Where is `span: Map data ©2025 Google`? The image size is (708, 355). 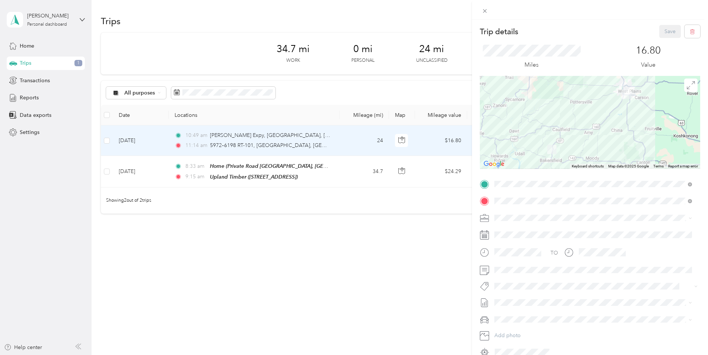 span: Map data ©2025 Google is located at coordinates (628, 166).